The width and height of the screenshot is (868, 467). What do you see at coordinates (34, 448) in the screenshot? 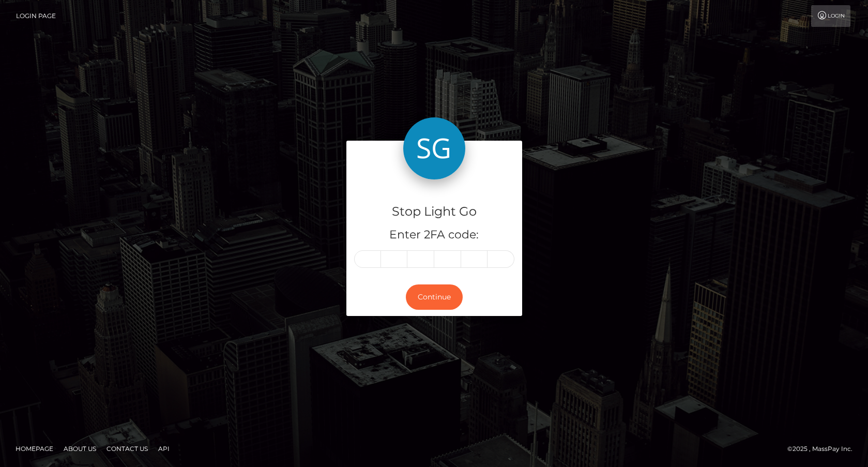
I see `a: Homepage` at bounding box center [34, 448].